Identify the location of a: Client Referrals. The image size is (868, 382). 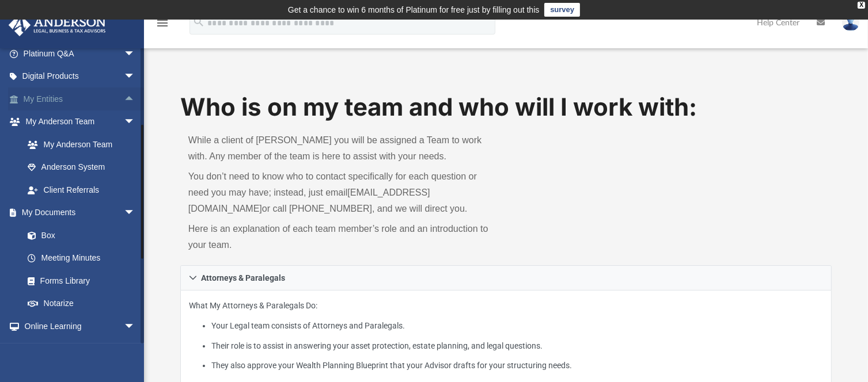
(81, 190).